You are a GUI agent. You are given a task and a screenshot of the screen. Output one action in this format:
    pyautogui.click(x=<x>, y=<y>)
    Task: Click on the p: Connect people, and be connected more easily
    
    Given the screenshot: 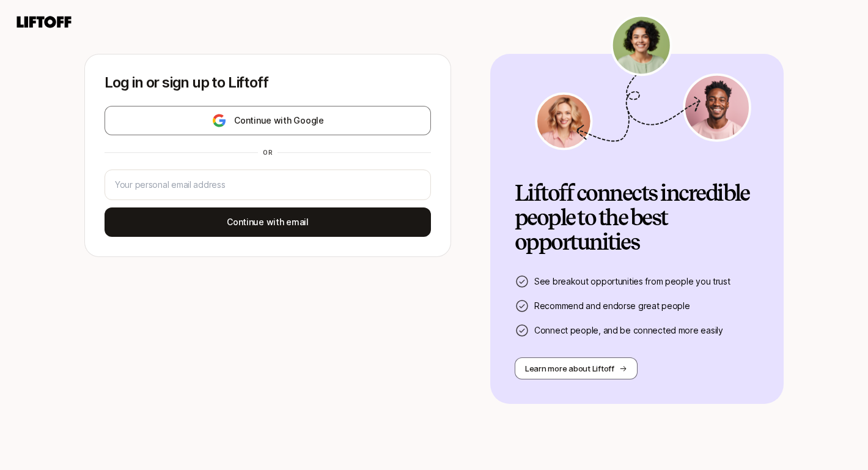 What is the action you would take?
    pyautogui.click(x=629, y=331)
    